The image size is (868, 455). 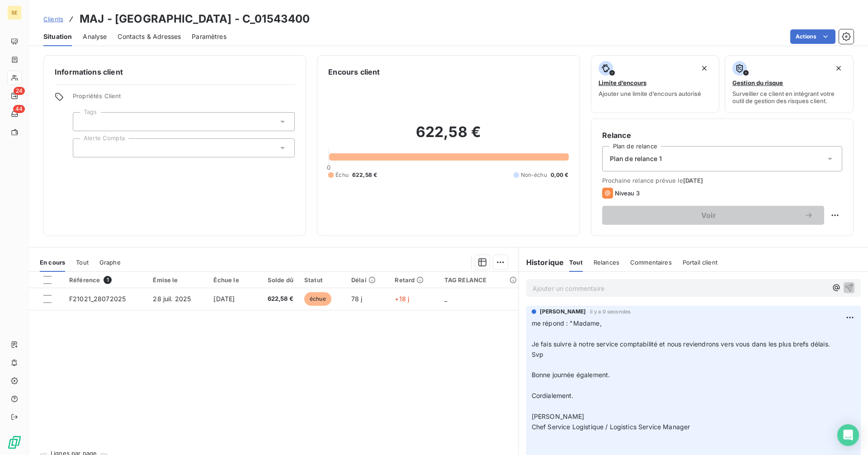 I want to click on span: En cours, so click(x=52, y=262).